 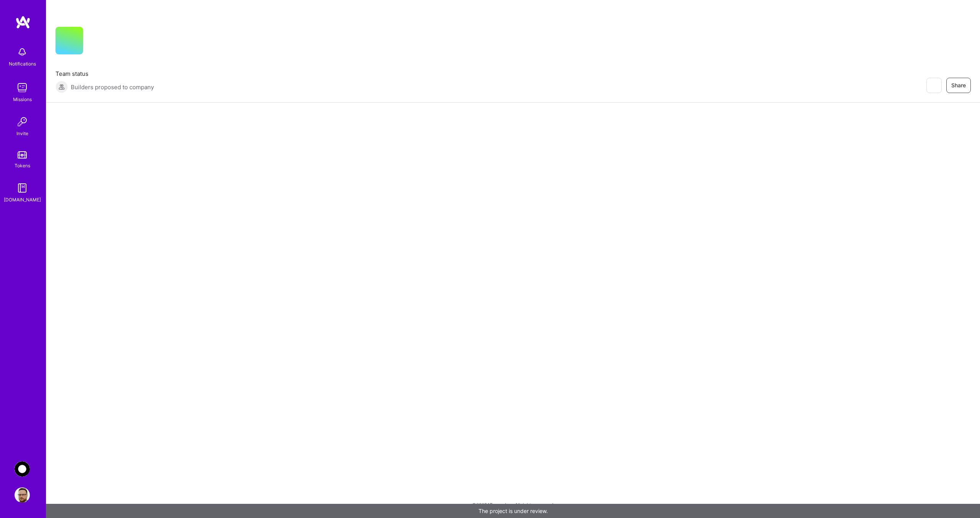 I want to click on div: Missions, so click(x=22, y=99).